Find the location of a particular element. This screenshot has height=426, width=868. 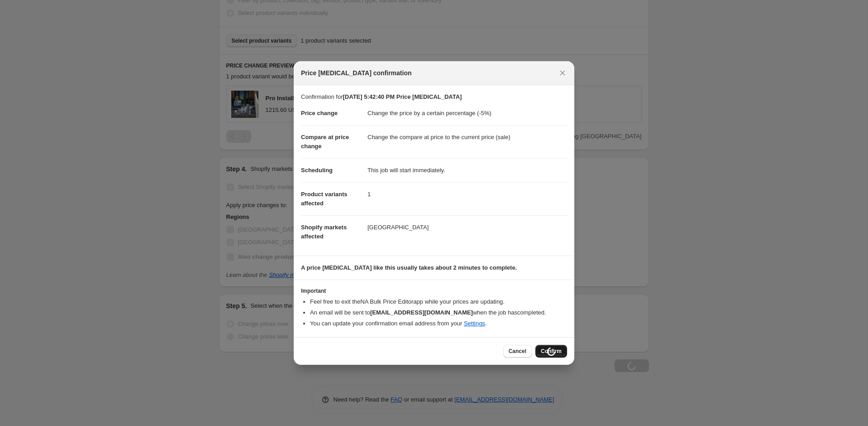

li: You can update your confirmation email address from your . is located at coordinates (439, 323).